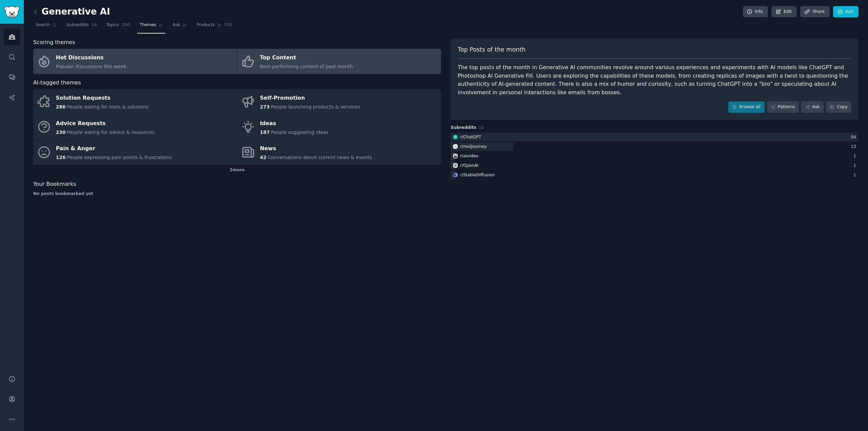 This screenshot has height=431, width=868. Describe the element at coordinates (229, 25) in the screenshot. I see `span: 392` at that location.